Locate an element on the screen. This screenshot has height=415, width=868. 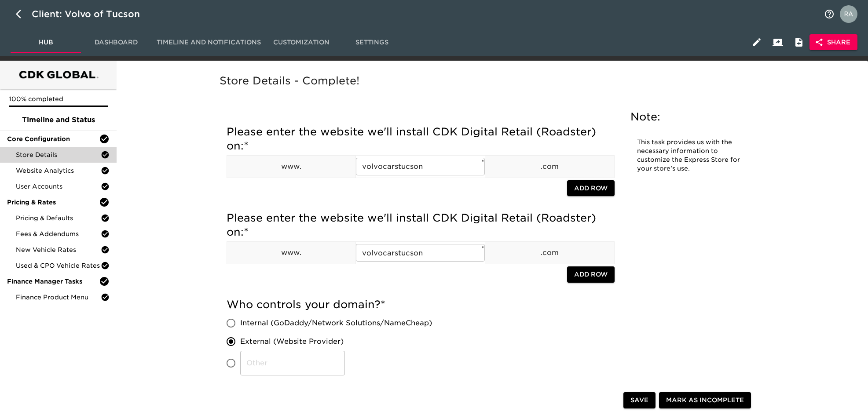
span: Save is located at coordinates (639, 400).